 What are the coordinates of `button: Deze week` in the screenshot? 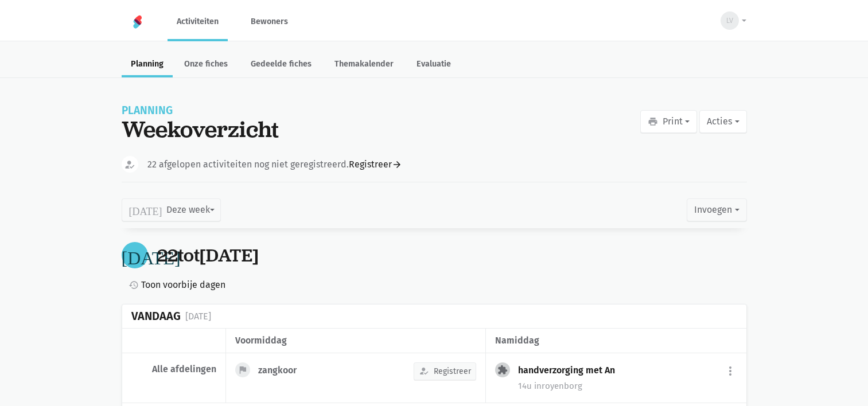 It's located at (171, 210).